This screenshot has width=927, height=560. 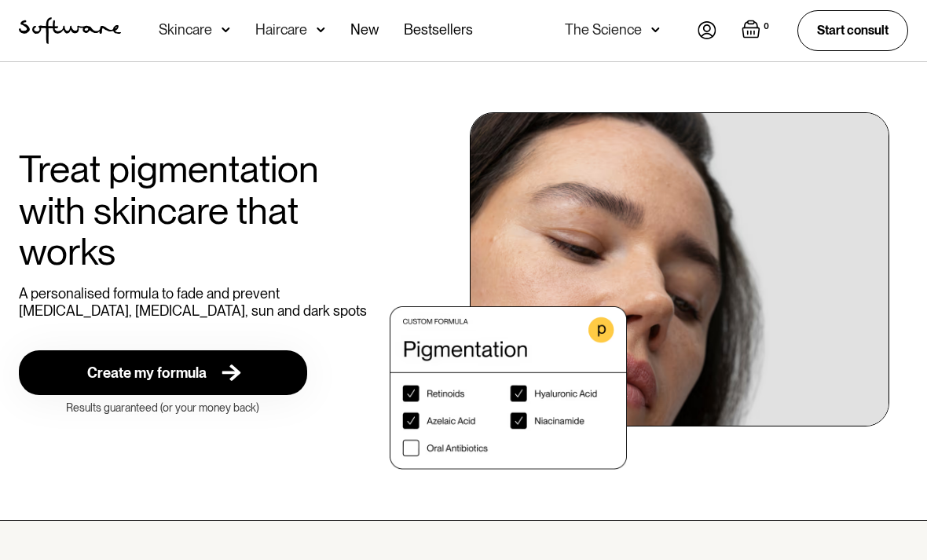 I want to click on div: Skincare, so click(x=185, y=30).